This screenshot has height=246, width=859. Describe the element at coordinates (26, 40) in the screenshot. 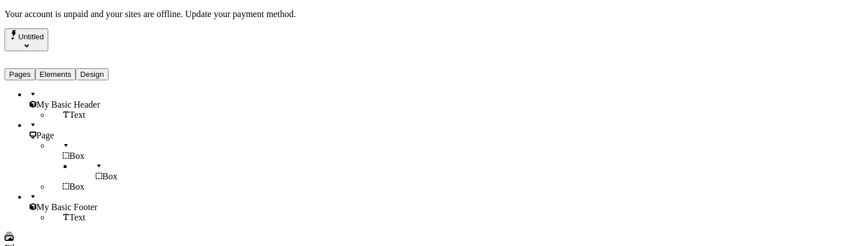

I see `button: Select site` at that location.